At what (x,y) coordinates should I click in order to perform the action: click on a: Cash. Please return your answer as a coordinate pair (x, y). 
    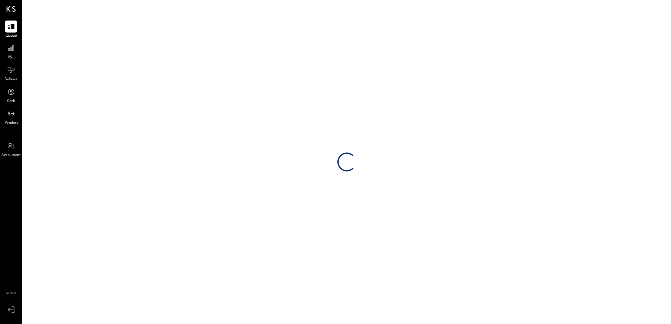
    Looking at the image, I should click on (11, 95).